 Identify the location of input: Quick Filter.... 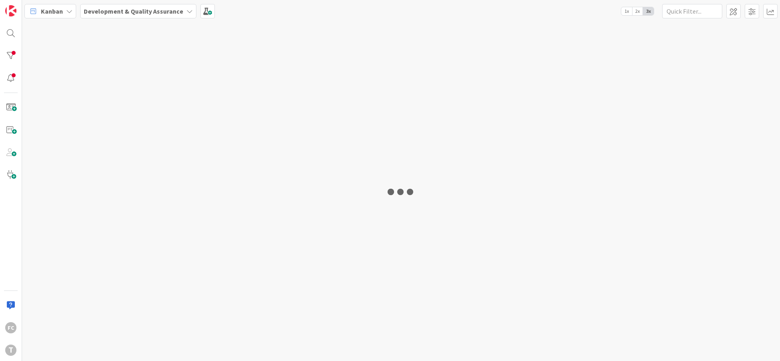
(692, 11).